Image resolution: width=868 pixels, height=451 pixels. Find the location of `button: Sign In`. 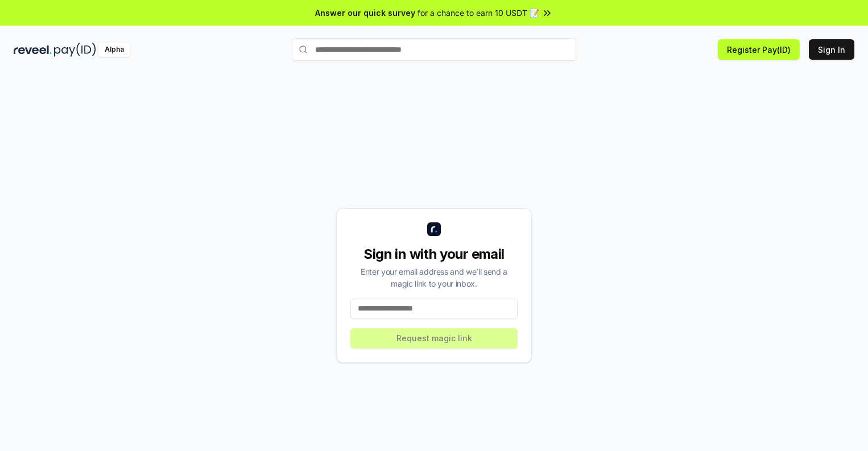

button: Sign In is located at coordinates (831, 50).